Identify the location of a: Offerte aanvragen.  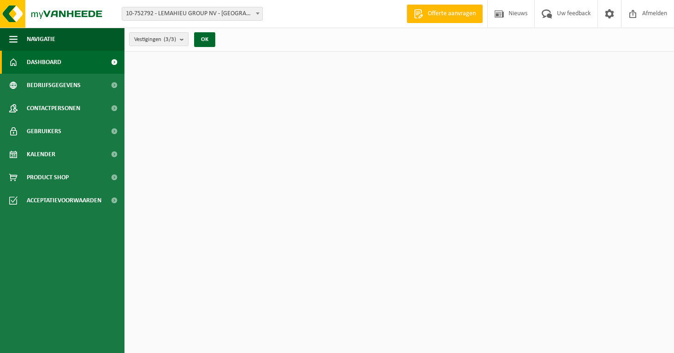
(444, 14).